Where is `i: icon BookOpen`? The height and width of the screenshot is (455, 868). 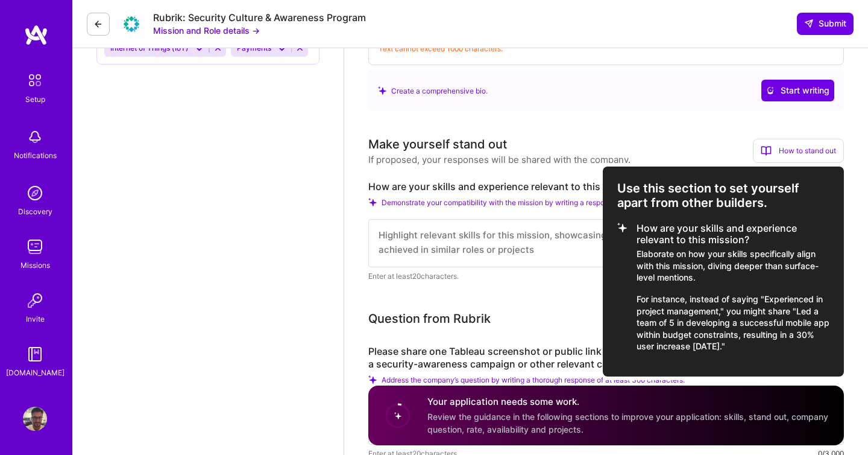 i: icon BookOpen is located at coordinates (767, 151).